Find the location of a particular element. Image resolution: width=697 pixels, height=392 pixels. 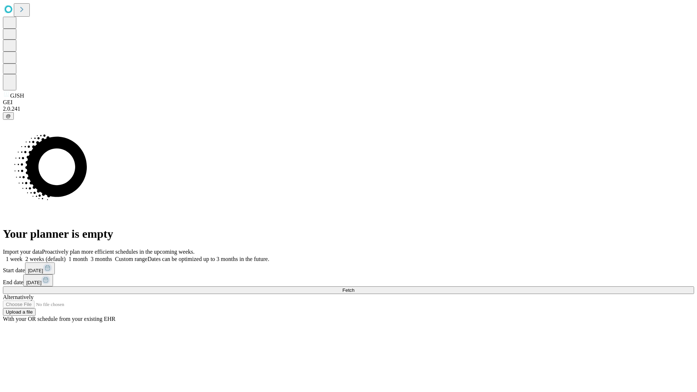

span: Custom range is located at coordinates (131, 259).